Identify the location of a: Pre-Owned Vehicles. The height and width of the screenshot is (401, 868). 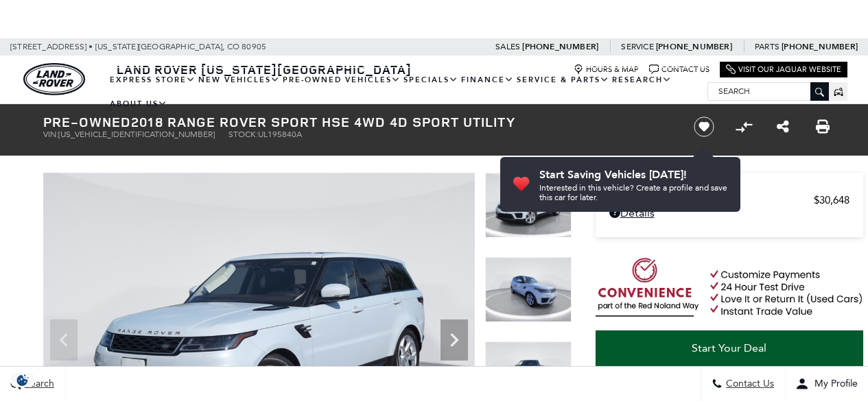
(342, 80).